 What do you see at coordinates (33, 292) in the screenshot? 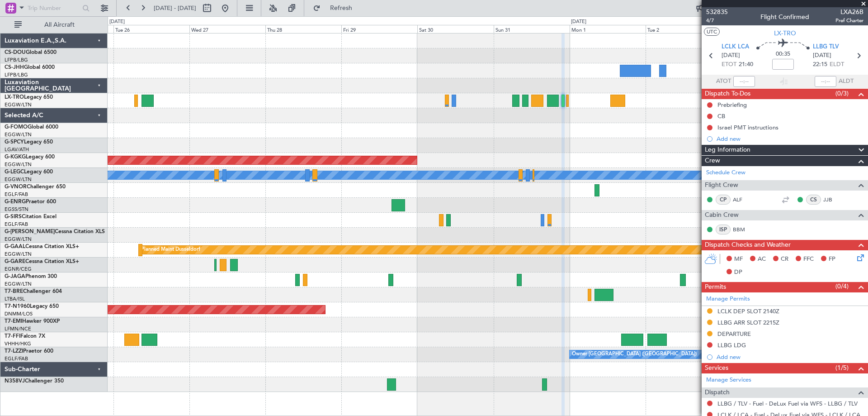
I see `a: T7-BREChallenger 604` at bounding box center [33, 292].